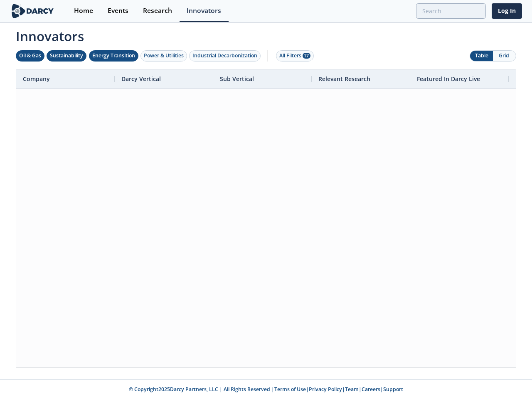 This screenshot has width=532, height=399. Describe the element at coordinates (204, 11) in the screenshot. I see `div: Innovators` at that location.